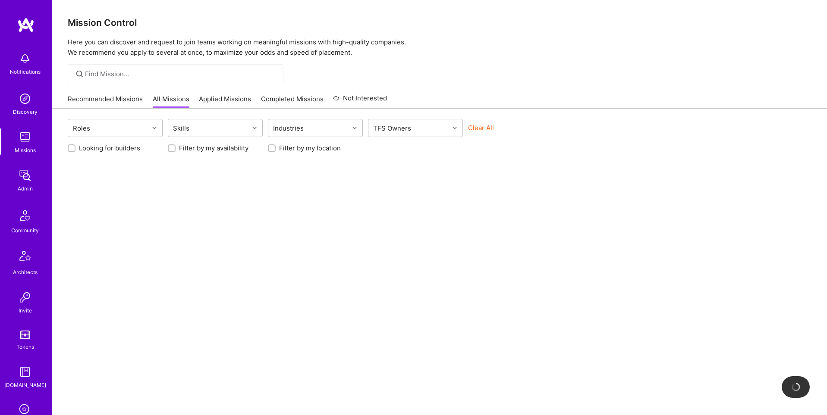 The image size is (827, 415). Describe the element at coordinates (25, 112) in the screenshot. I see `div: Discovery` at that location.